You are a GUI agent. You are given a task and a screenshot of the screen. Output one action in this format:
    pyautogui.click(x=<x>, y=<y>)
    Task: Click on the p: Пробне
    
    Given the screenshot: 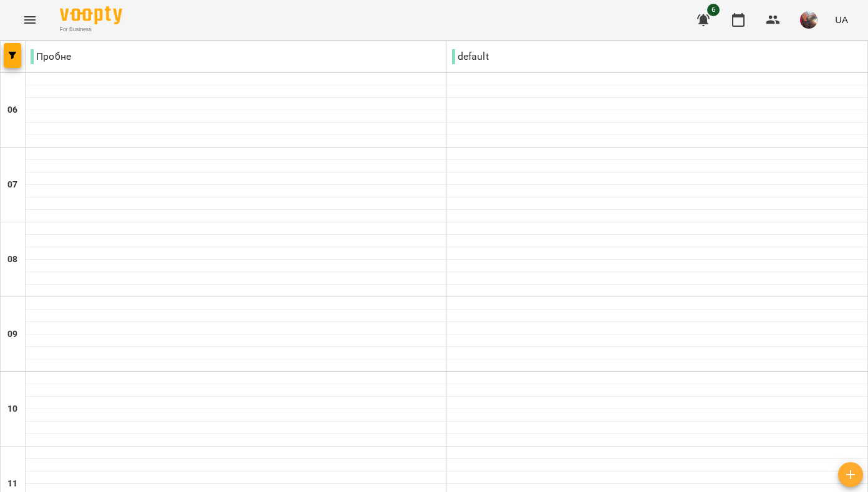 What is the action you would take?
    pyautogui.click(x=51, y=56)
    